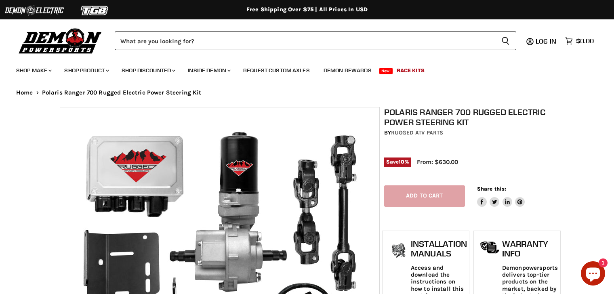  What do you see at coordinates (546, 41) in the screenshot?
I see `span: Log in` at bounding box center [546, 41].